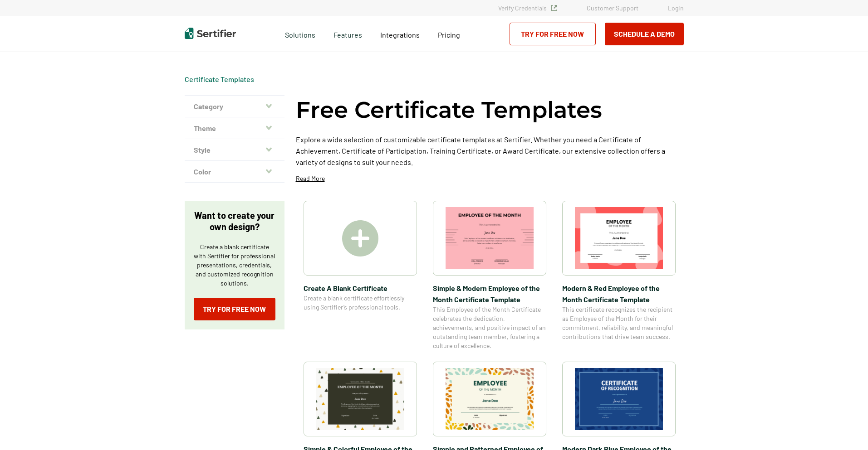 This screenshot has height=450, width=868. What do you see at coordinates (361, 238) in the screenshot?
I see `img: Create A Blank Certificate` at bounding box center [361, 238].